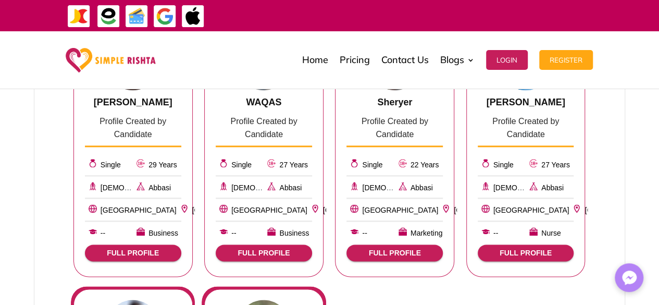 This screenshot has height=305, width=659. Describe the element at coordinates (264, 102) in the screenshot. I see `span: WAQAS` at that location.